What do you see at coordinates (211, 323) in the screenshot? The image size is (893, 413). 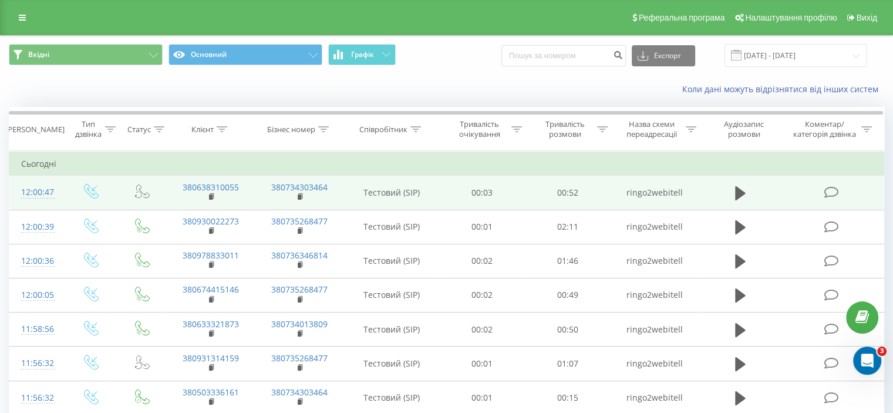 I see `a: 380633321873` at bounding box center [211, 323].